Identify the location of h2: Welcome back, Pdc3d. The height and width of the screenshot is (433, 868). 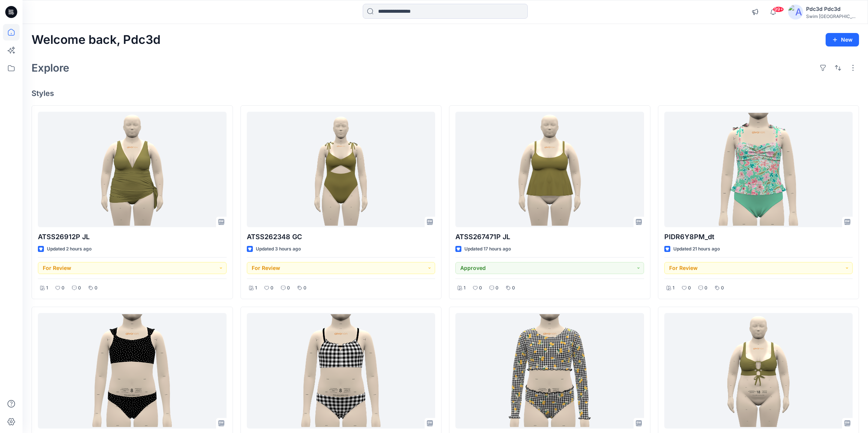
(96, 40).